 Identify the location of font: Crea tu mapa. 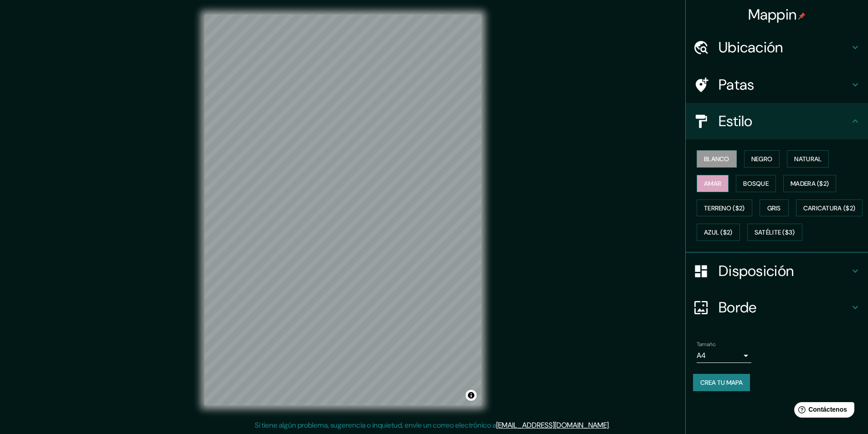
(721, 383).